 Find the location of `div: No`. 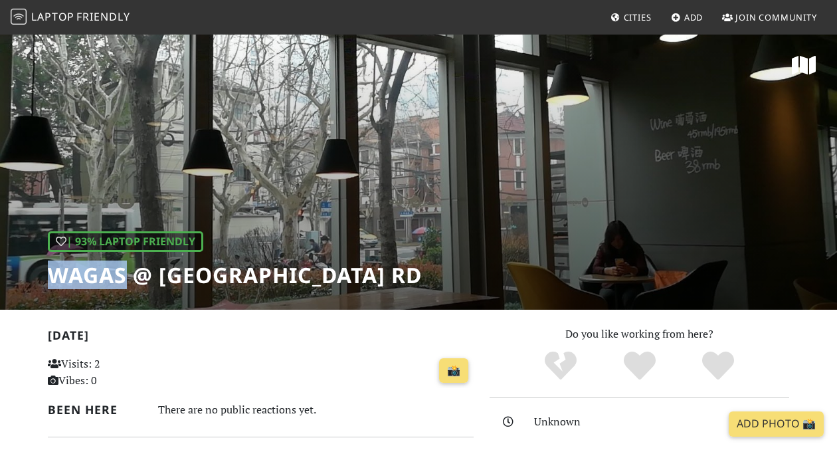

div: No is located at coordinates (560, 366).